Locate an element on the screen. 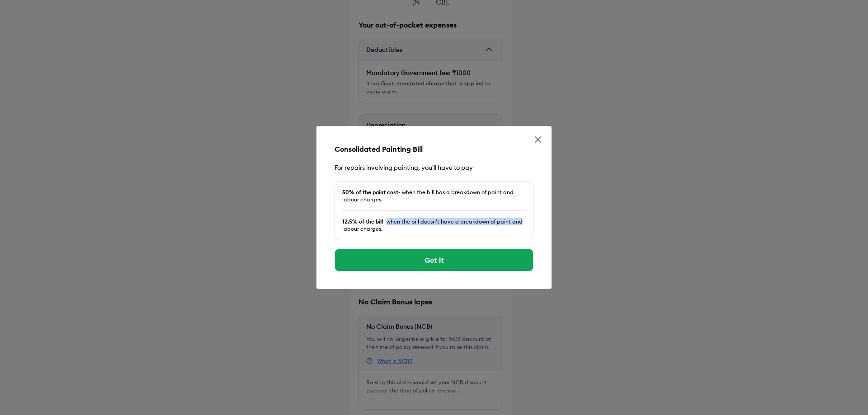 This screenshot has height=415, width=868. div: - when the bill doesn’t have a breakdown of paint and labour charges. is located at coordinates (434, 225).